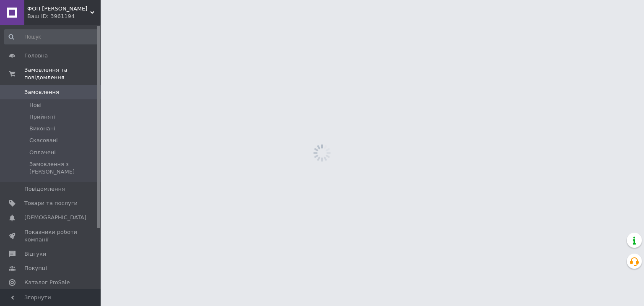 Image resolution: width=644 pixels, height=306 pixels. What do you see at coordinates (36, 56) in the screenshot?
I see `span: Головна` at bounding box center [36, 56].